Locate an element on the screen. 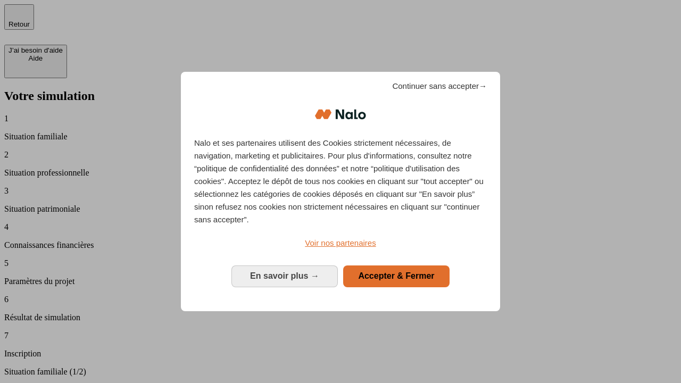  button: En savoir plus: Configurer vos consentements is located at coordinates (285, 276).